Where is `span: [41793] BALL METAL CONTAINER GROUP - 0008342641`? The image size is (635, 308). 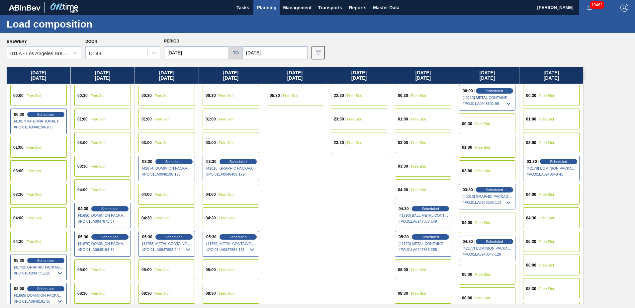 span: [41793] BALL METAL CONTAINER GROUP - 0008342641 is located at coordinates (423, 216).